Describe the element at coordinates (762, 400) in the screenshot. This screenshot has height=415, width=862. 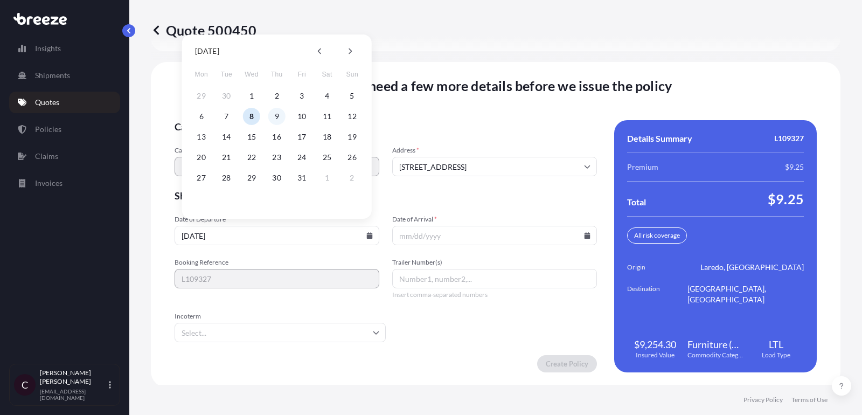
I see `p: Privacy Policy` at that location.